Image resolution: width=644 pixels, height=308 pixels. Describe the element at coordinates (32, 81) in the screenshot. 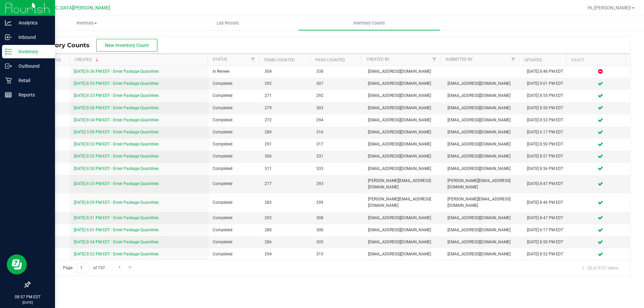

I see `p: Retail` at that location.